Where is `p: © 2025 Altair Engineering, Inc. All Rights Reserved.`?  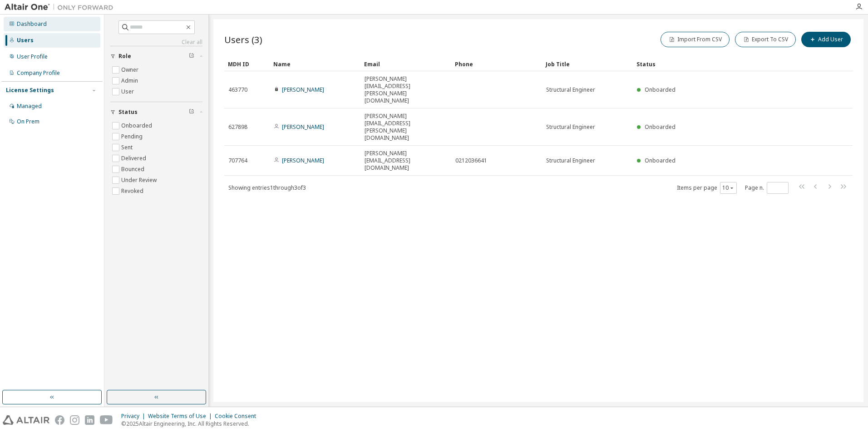
p: © 2025 Altair Engineering, Inc. All Rights Reserved. is located at coordinates (191, 423).